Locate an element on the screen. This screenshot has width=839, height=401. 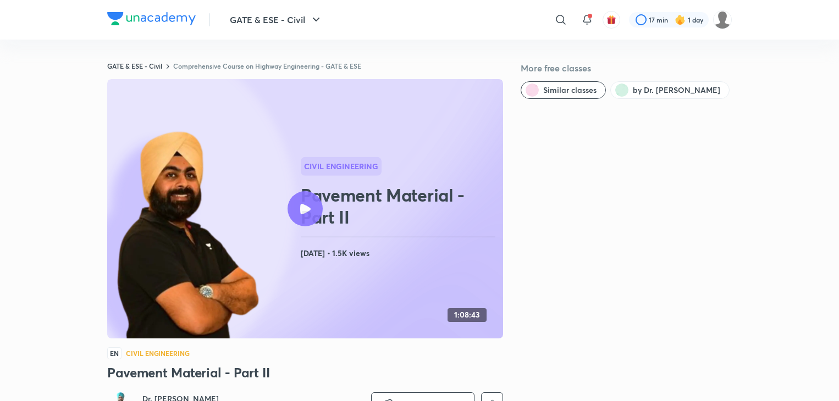
h5: More free classes is located at coordinates (626, 68).